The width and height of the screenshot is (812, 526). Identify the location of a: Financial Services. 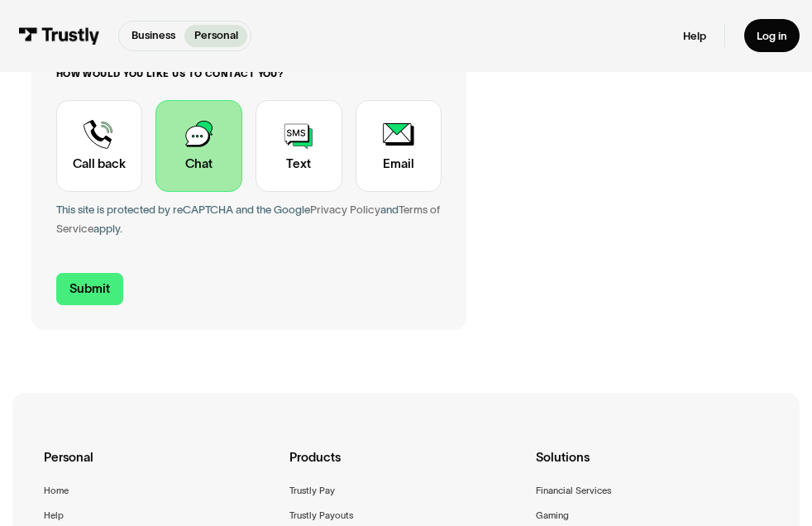
(573, 490).